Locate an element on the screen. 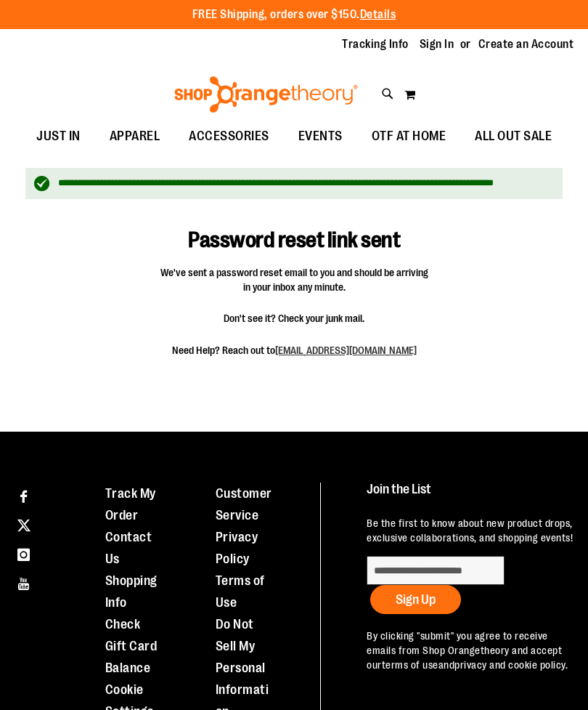  p: FREE Shipping, orders over $150. is located at coordinates (294, 15).